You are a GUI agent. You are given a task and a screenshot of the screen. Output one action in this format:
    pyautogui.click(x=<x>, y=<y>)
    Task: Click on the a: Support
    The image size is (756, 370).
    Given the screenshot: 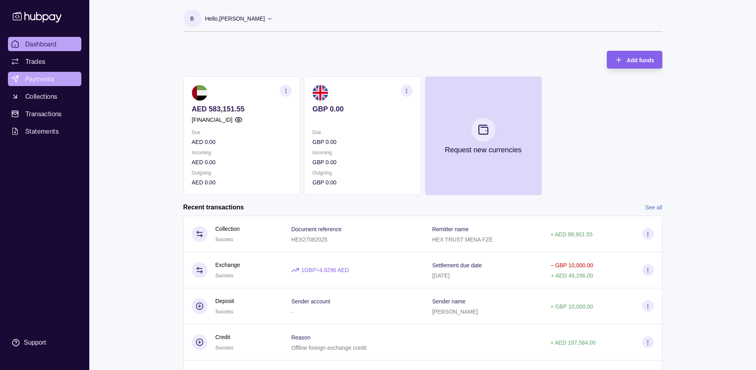 What is the action you would take?
    pyautogui.click(x=44, y=343)
    